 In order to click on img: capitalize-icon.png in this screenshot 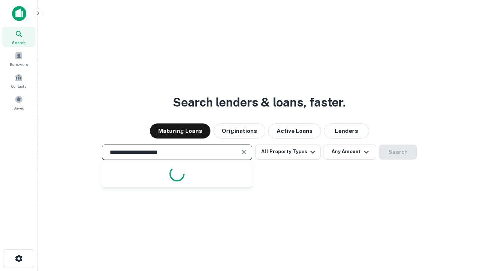, I will do `click(19, 14)`.